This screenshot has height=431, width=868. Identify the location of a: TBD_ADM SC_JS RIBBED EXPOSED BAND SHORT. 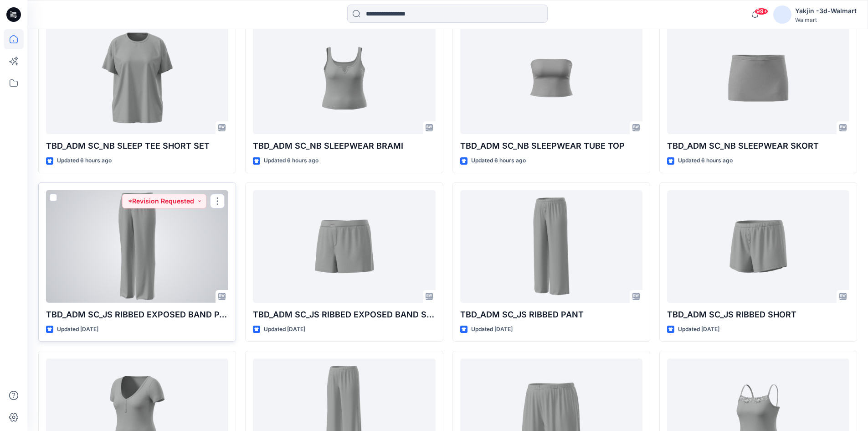
(344, 246).